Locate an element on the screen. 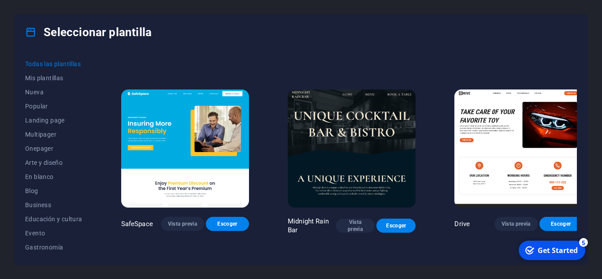 The width and height of the screenshot is (602, 279). button: Nueva is located at coordinates (54, 92).